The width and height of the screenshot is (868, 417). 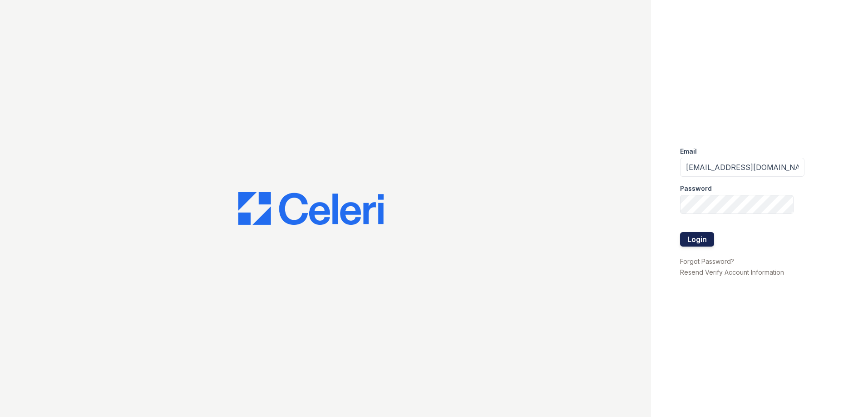 I want to click on label: Password, so click(x=696, y=189).